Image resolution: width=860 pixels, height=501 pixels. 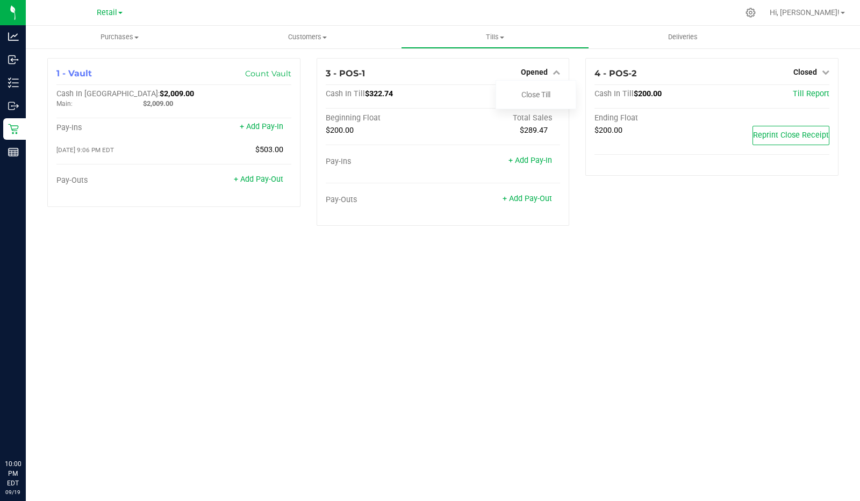 What do you see at coordinates (65, 104) in the screenshot?
I see `span: Main:` at bounding box center [65, 104].